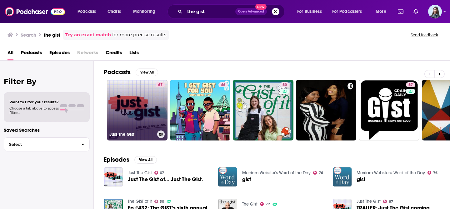 This screenshot has height=209, width=450. I want to click on h3: the gist, so click(52, 35).